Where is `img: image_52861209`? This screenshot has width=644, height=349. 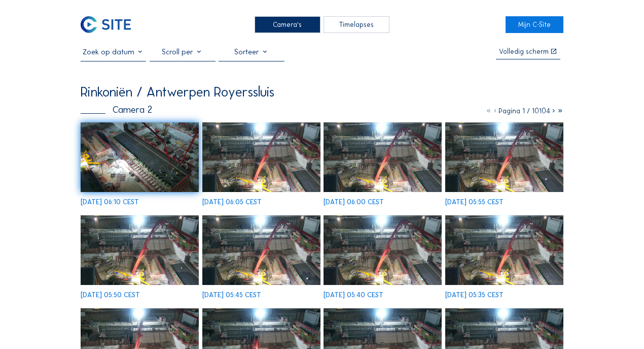 img: image_52861209 is located at coordinates (504, 157).